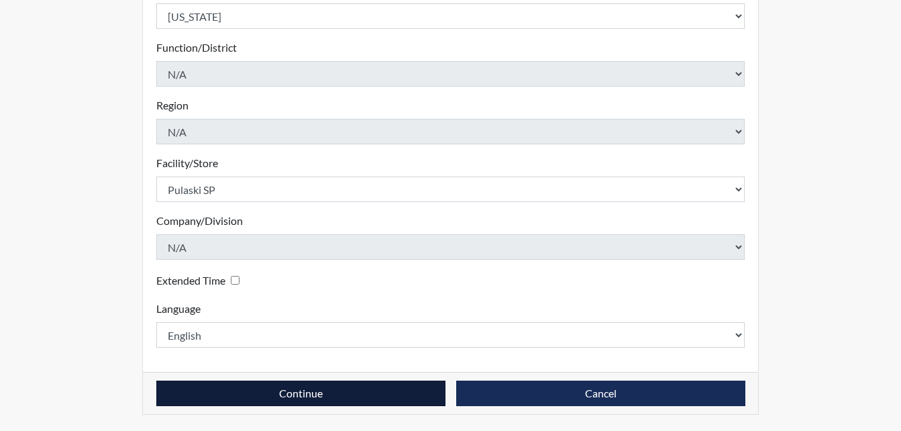  Describe the element at coordinates (301, 393) in the screenshot. I see `button: Continue` at that location.